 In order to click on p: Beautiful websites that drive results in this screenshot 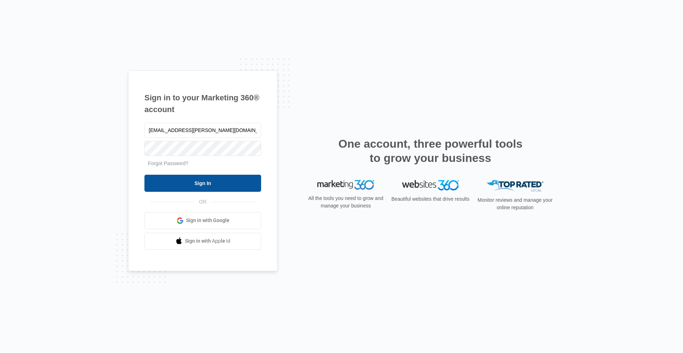, I will do `click(430, 199)`.